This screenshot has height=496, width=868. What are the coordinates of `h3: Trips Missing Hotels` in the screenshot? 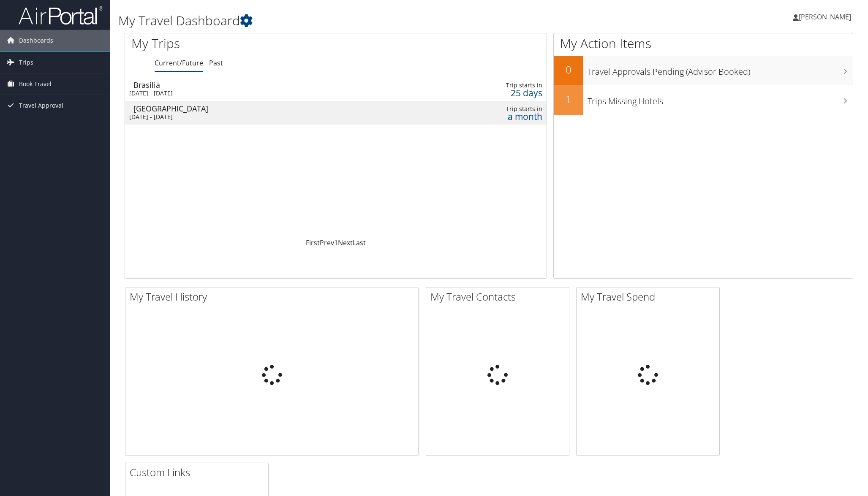 It's located at (720, 99).